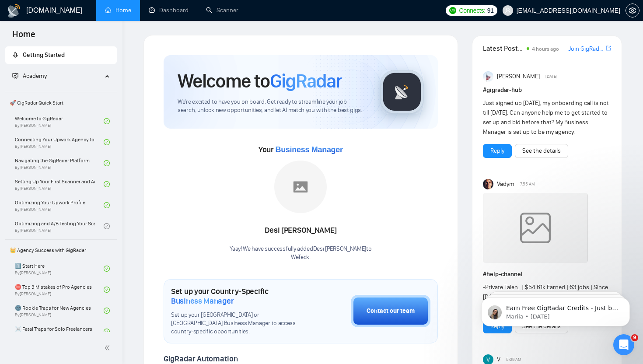 Image resolution: width=643 pixels, height=364 pixels. I want to click on h1: # gigradar-hub, so click(547, 90).